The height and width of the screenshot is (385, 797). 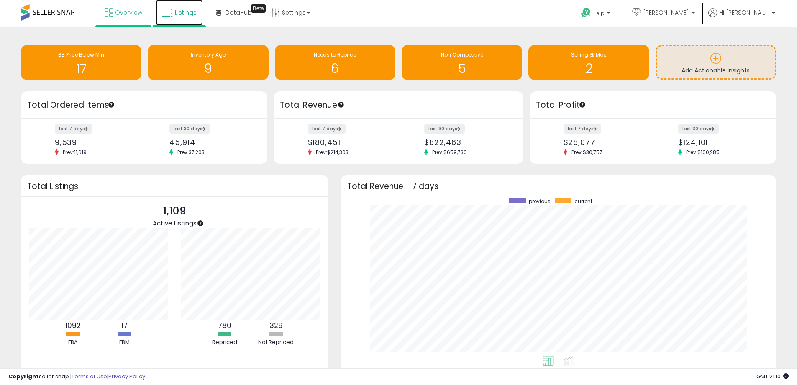 What do you see at coordinates (599, 13) in the screenshot?
I see `span: Help` at bounding box center [599, 13].